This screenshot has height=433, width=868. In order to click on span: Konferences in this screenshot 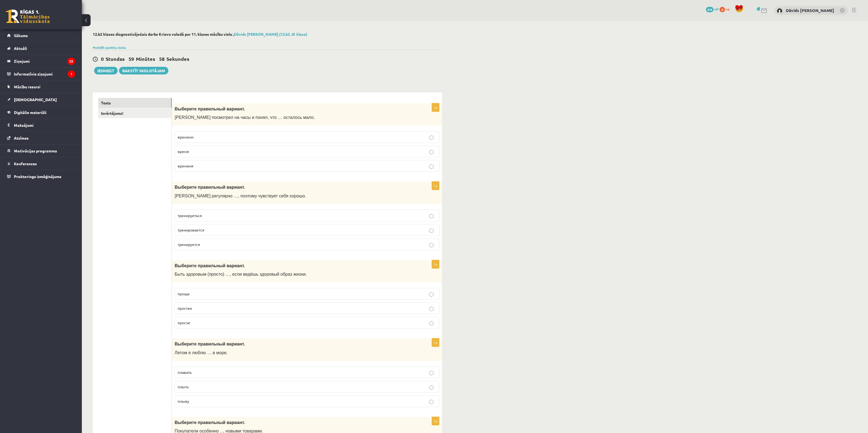, I will do `click(26, 164)`.